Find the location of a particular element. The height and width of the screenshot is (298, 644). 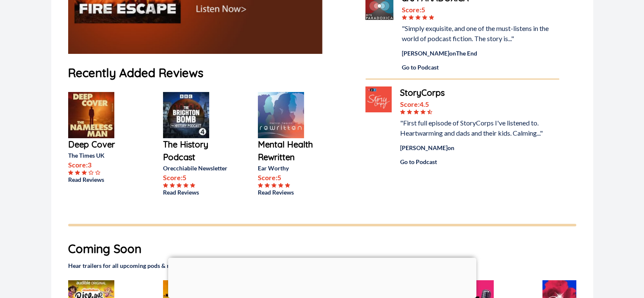

img: Deep Cover is located at coordinates (91, 115).